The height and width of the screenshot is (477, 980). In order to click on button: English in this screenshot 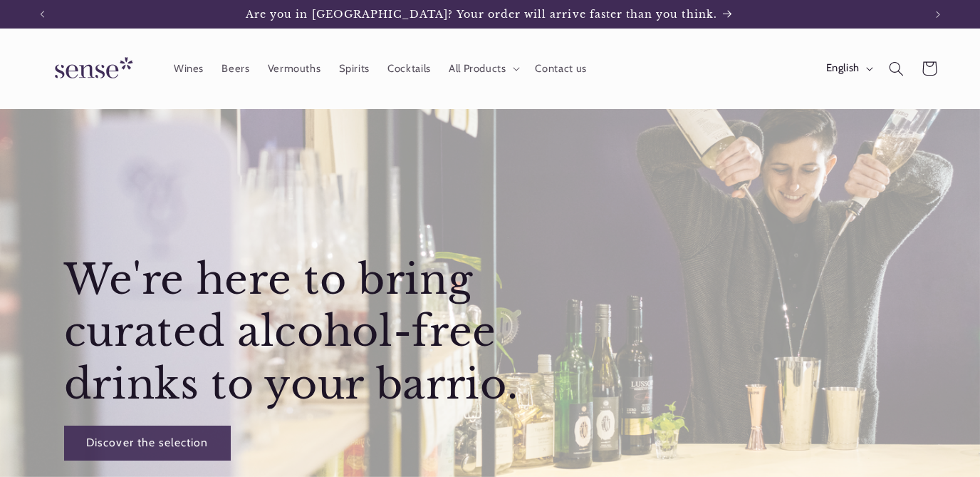, I will do `click(849, 68)`.